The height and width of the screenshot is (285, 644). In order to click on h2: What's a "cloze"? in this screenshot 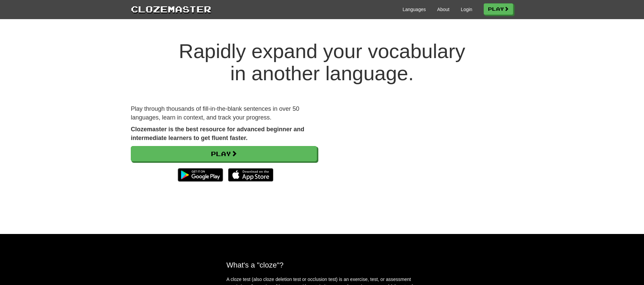, I will do `click(322, 265)`.